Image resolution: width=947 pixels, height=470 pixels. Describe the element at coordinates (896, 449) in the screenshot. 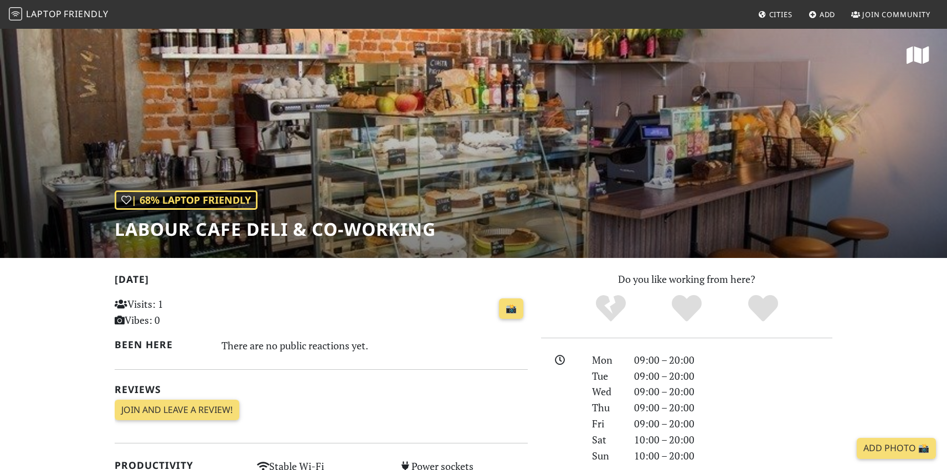

I see `a: Add Photo 📸` at that location.